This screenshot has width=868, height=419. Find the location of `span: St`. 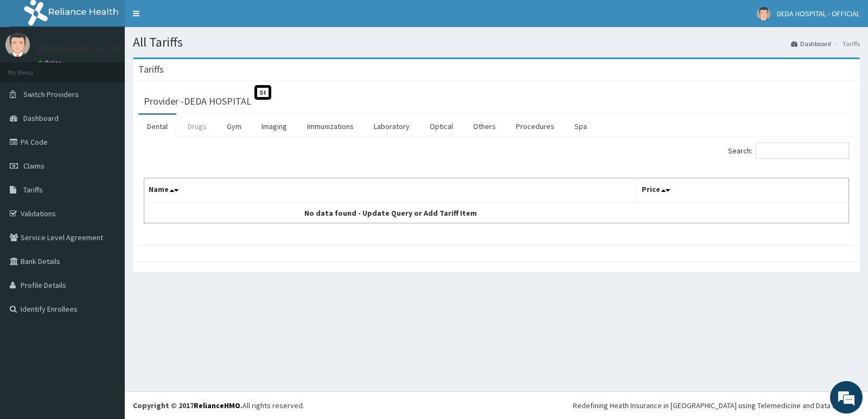

span: St is located at coordinates (262, 92).